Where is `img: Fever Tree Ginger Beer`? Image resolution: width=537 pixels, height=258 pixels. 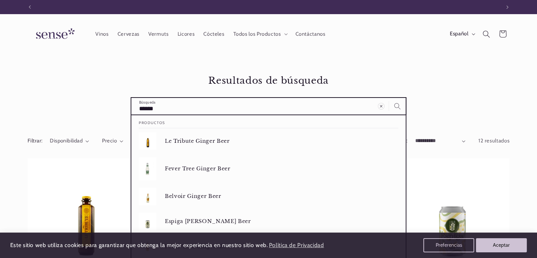
img: Fever Tree Ginger Beer is located at coordinates (147, 168).